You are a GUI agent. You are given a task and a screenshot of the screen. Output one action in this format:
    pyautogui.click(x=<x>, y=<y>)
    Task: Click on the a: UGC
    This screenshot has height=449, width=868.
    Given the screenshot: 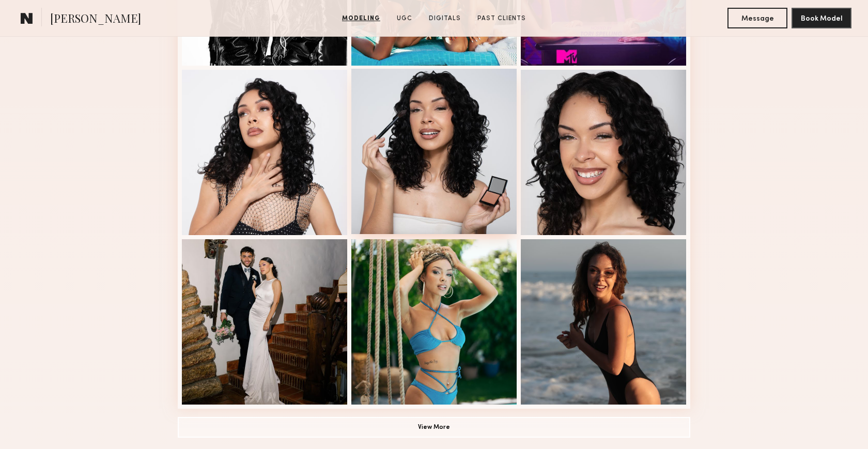 What is the action you would take?
    pyautogui.click(x=404, y=19)
    